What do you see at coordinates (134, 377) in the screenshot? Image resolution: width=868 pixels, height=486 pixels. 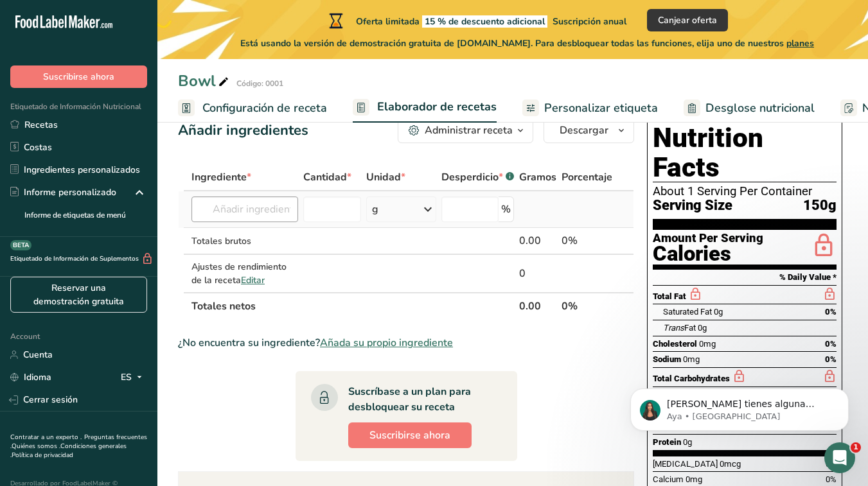 I see `div: ES` at bounding box center [134, 377].